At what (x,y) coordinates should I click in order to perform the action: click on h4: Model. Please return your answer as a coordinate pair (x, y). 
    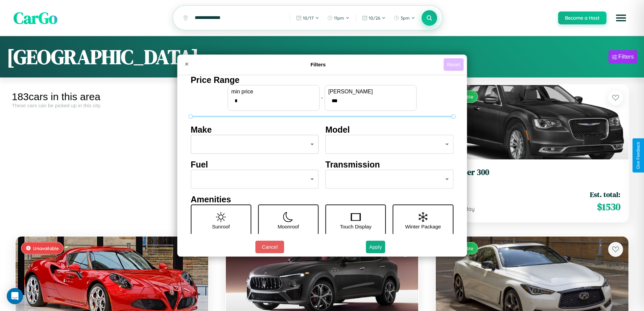
    Looking at the image, I should click on (389, 130).